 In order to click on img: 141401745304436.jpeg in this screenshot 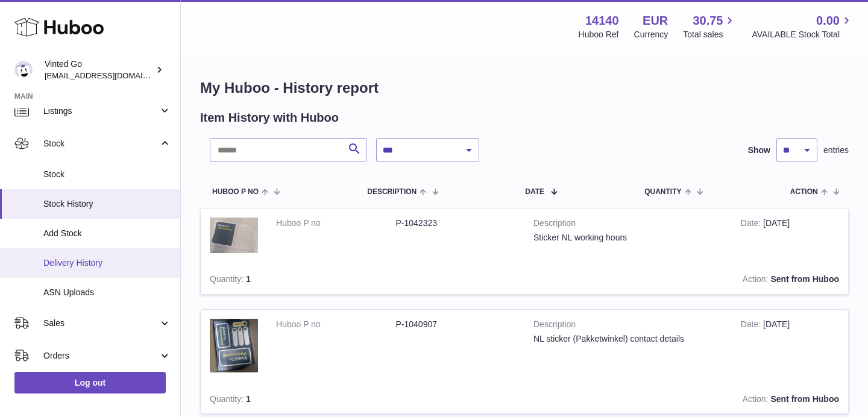, I will do `click(234, 346)`.